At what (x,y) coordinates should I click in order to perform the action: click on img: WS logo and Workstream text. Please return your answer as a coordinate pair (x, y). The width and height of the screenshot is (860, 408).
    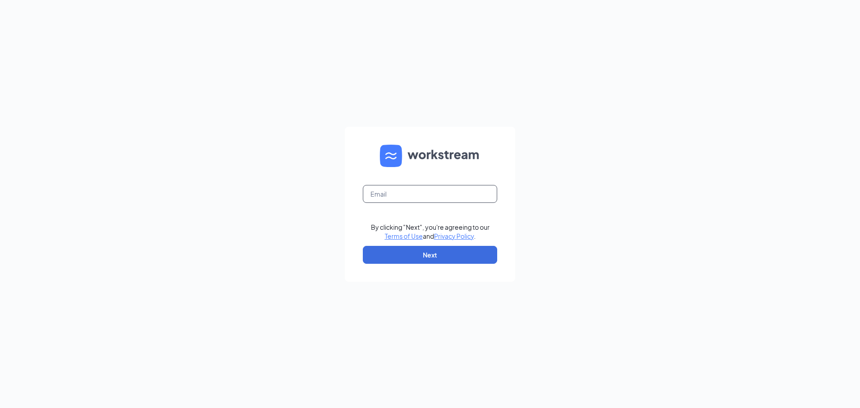
    Looking at the image, I should click on (430, 156).